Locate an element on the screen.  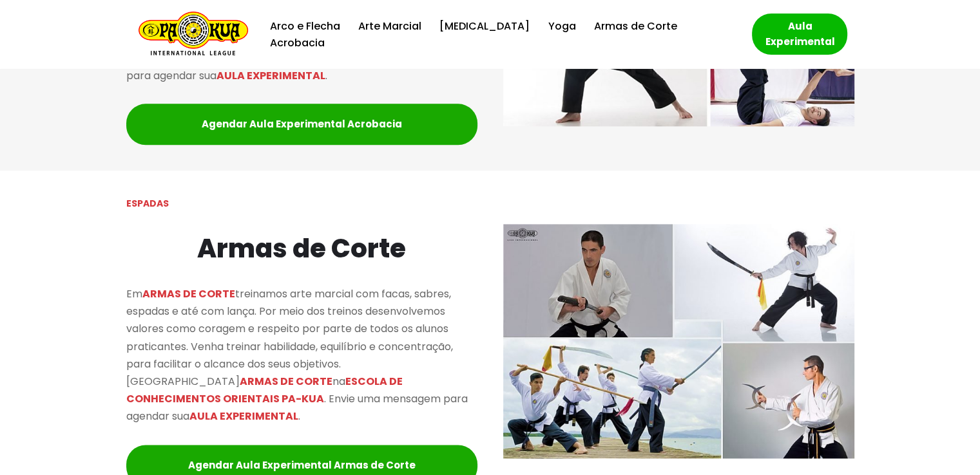
a: Aula Experimental is located at coordinates (799, 34).